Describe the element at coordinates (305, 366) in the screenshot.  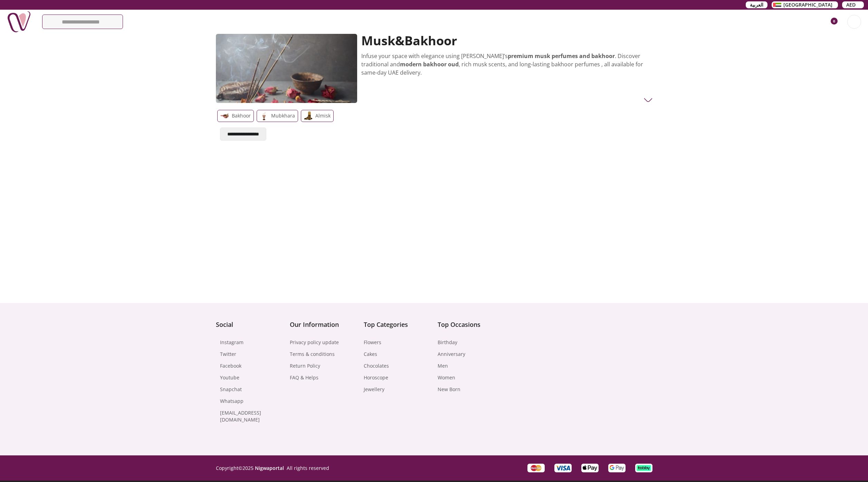
I see `a: Return Policy` at that location.